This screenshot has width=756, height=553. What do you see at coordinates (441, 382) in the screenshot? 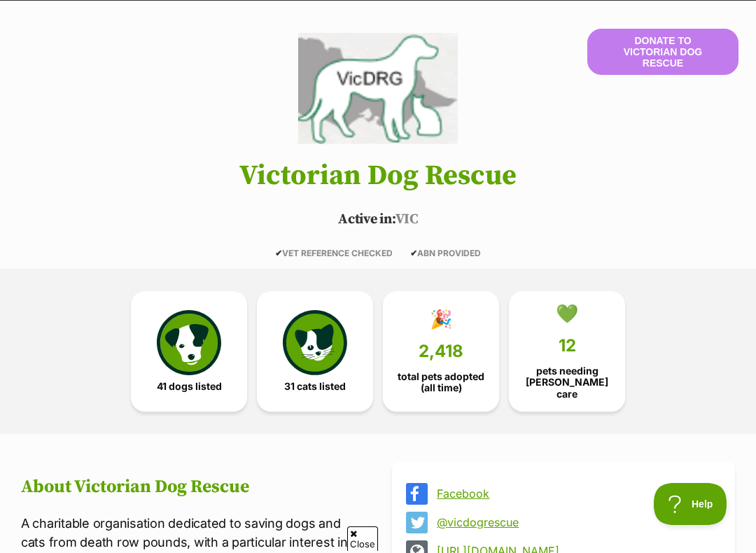
I see `span: total pets adopted (all time)` at bounding box center [441, 382].